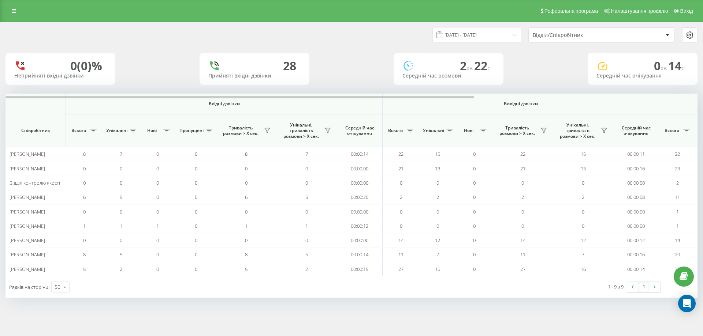 This screenshot has width=703, height=336. Describe the element at coordinates (86, 66) in the screenshot. I see `div: 0 (0)%` at that location.